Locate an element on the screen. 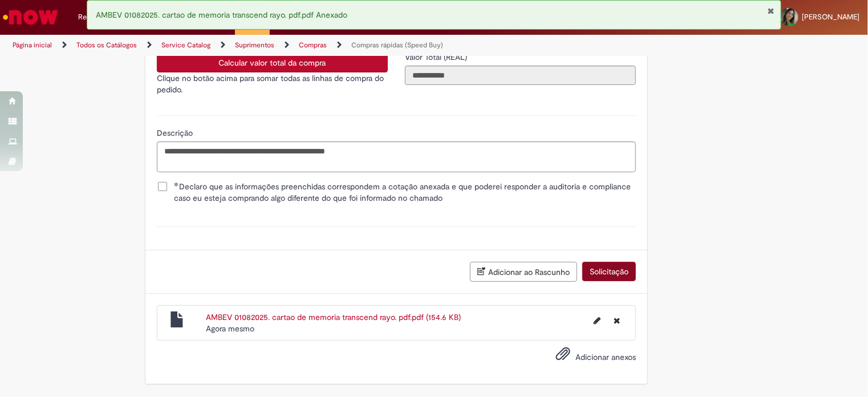 The height and width of the screenshot is (397, 868). span: Adicionar anexos is located at coordinates (606, 357).